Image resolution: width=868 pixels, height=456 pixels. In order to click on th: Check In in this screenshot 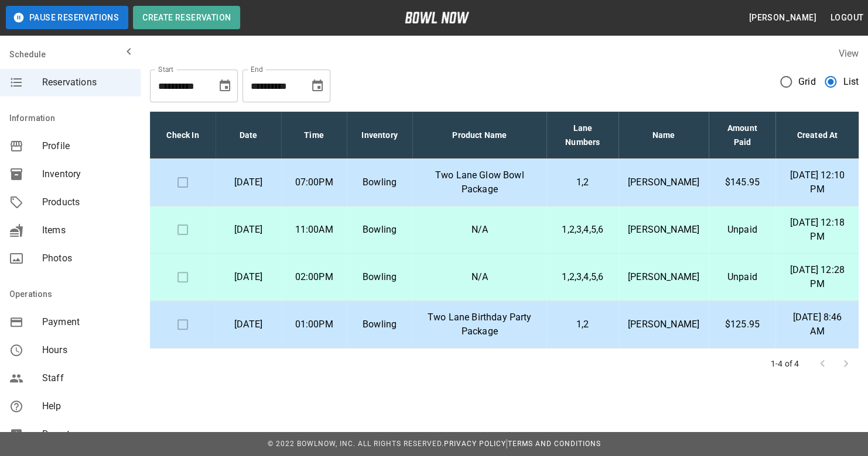, I will do `click(182, 135)`.